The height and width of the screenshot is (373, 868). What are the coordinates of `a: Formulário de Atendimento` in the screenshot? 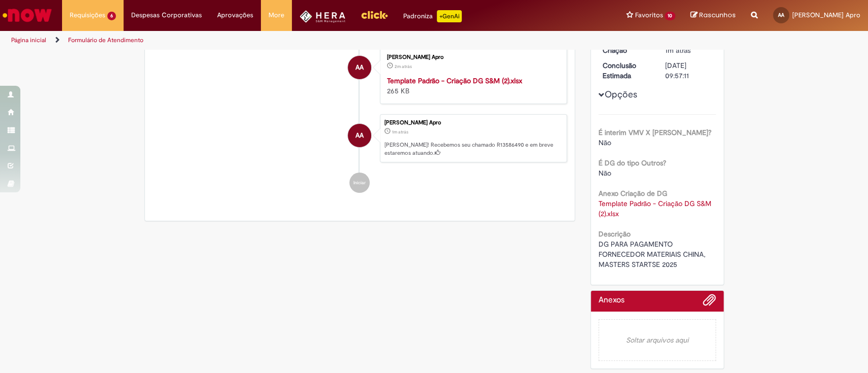 It's located at (106, 40).